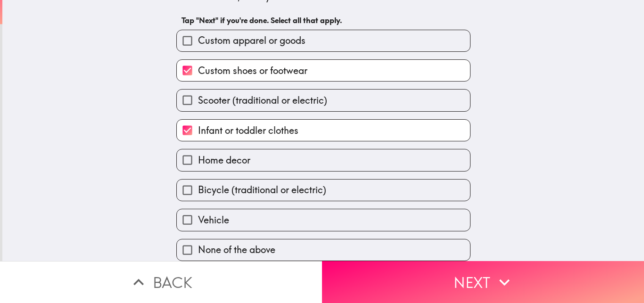 The image size is (644, 303). What do you see at coordinates (253, 71) in the screenshot?
I see `span: Custom shoes or footwear` at bounding box center [253, 71].